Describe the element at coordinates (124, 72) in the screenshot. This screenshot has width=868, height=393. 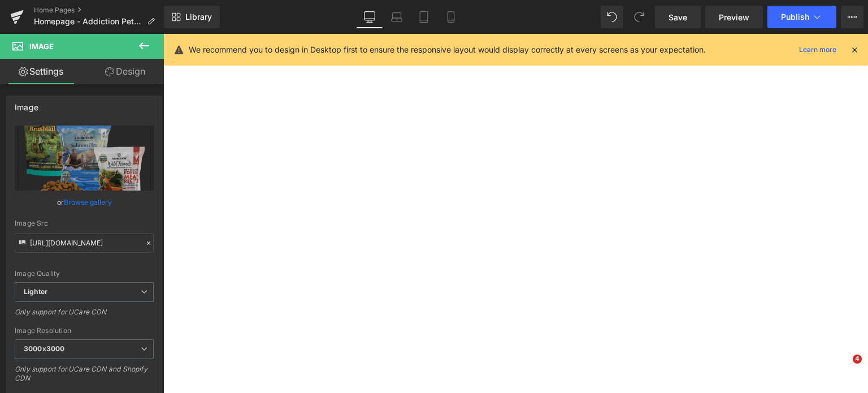
I see `a: Design` at that location.